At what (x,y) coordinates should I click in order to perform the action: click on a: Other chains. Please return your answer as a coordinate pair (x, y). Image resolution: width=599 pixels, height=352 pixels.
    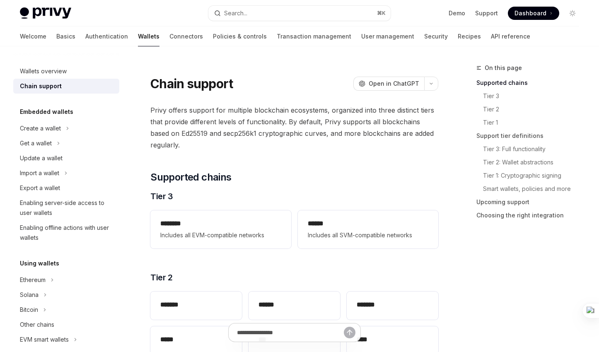
    Looking at the image, I should click on (66, 325).